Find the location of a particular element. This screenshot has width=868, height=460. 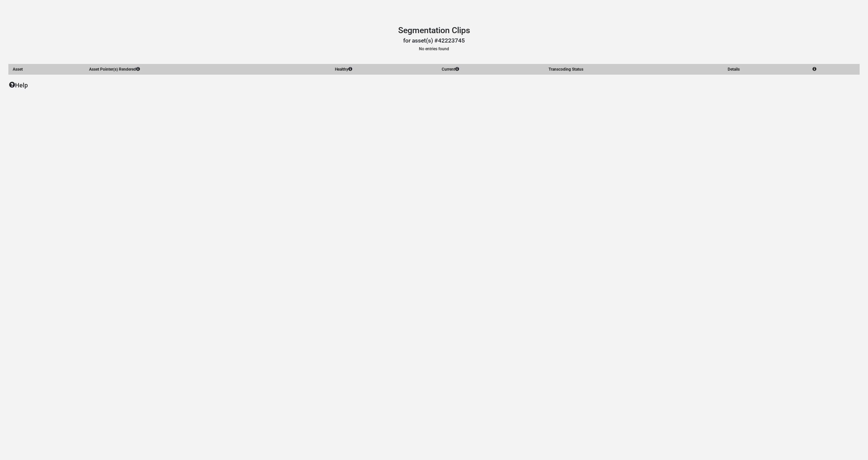

p: Help is located at coordinates (434, 85).